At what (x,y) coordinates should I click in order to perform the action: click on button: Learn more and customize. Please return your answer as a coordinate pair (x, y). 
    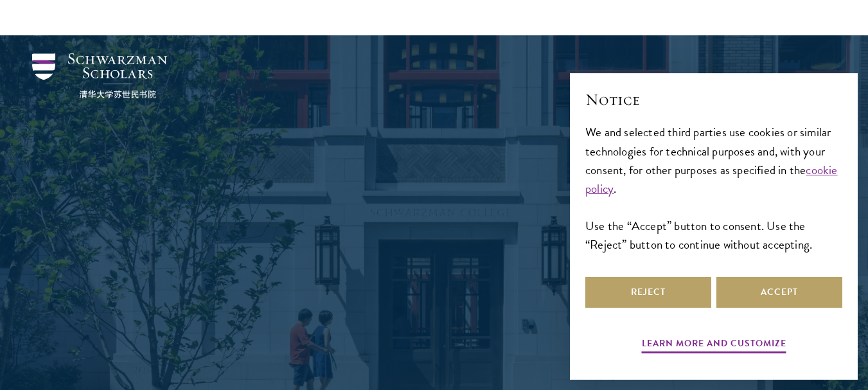
    Looking at the image, I should click on (714, 345).